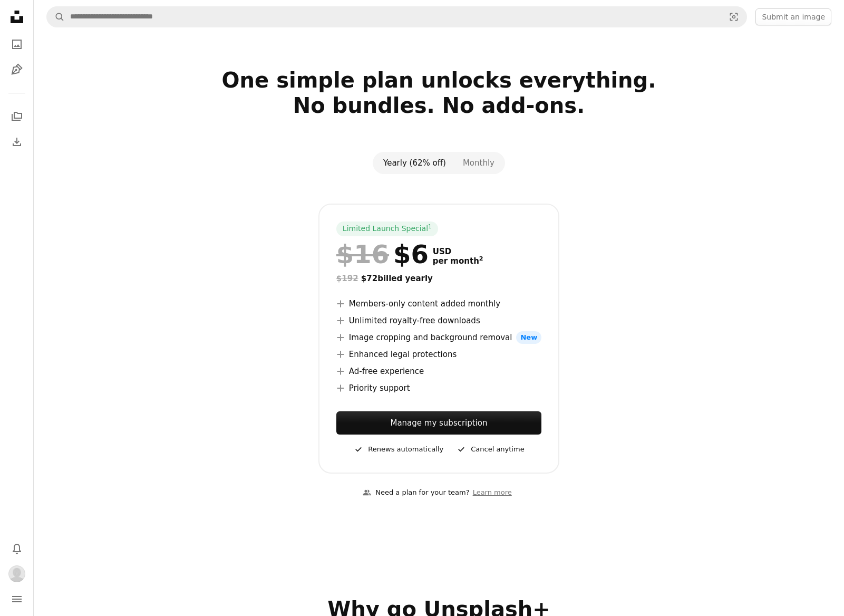 The width and height of the screenshot is (844, 616). What do you see at coordinates (529, 338) in the screenshot?
I see `span: New` at bounding box center [529, 338].